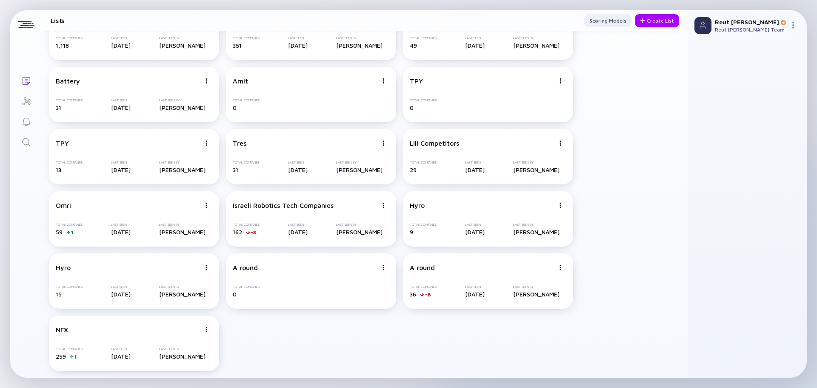 The height and width of the screenshot is (388, 817). I want to click on span: 351, so click(237, 45).